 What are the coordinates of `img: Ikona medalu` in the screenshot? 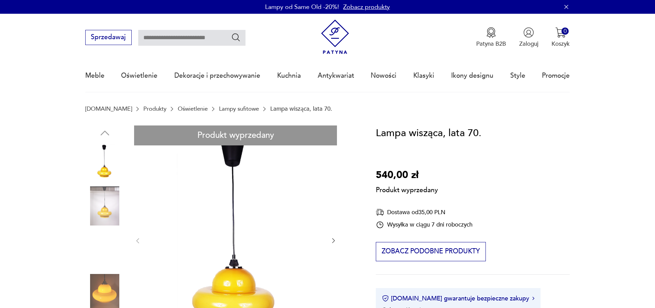 It's located at (491, 32).